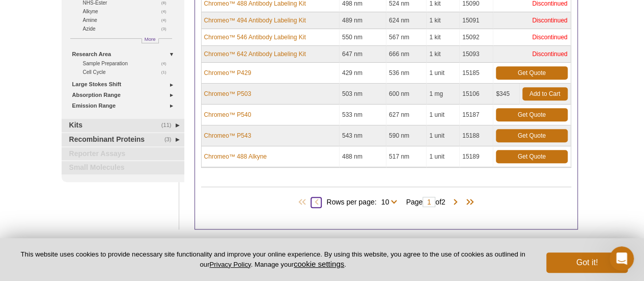 This screenshot has height=281, width=644. I want to click on span: Previous Page, so click(316, 202).